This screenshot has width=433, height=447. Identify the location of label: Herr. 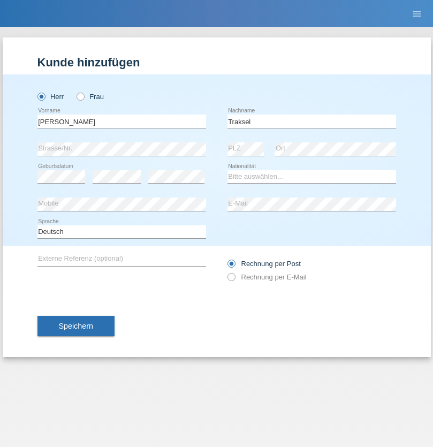
(51, 96).